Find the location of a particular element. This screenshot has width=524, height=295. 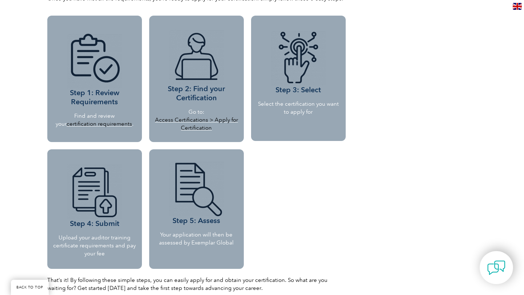

h3: Step 3: Select is located at coordinates (298, 63).